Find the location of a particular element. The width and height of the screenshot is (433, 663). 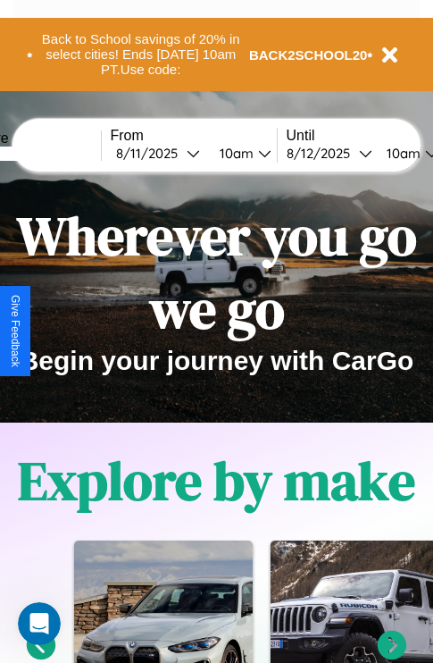

h1: Explore by make is located at coordinates (216, 480).